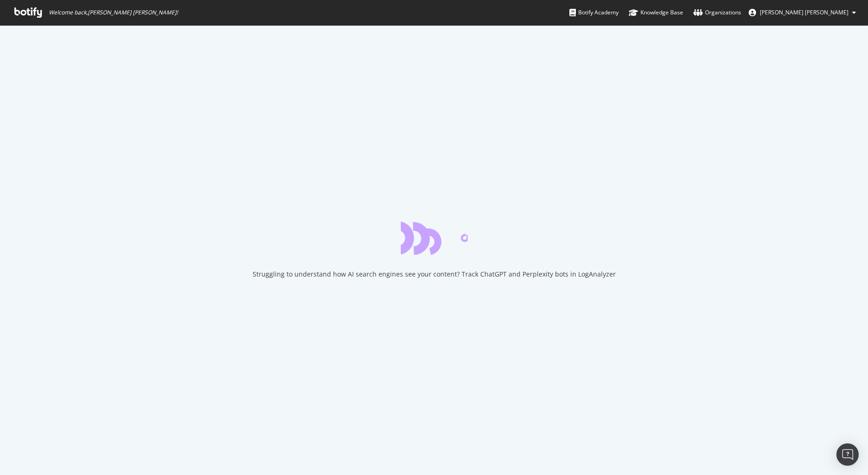 Image resolution: width=868 pixels, height=475 pixels. What do you see at coordinates (434, 238) in the screenshot?
I see `div: animation` at bounding box center [434, 238].